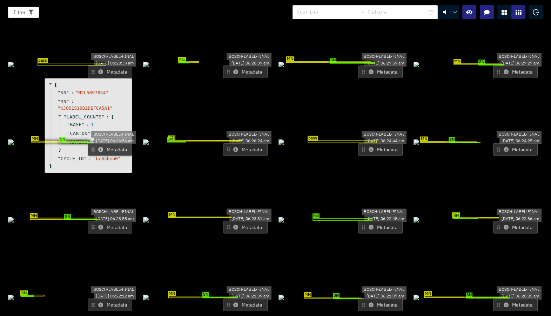  What do you see at coordinates (397, 12) in the screenshot?
I see `input: End date` at bounding box center [397, 12].